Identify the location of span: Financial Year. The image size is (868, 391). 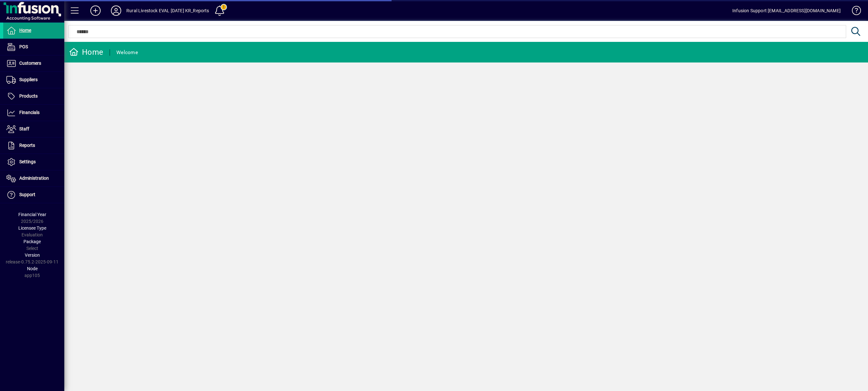
(32, 215).